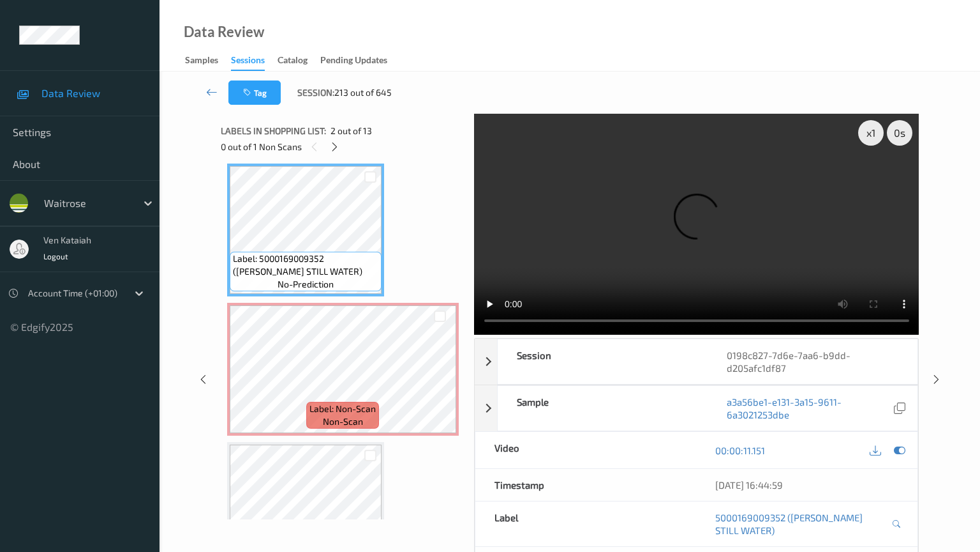  What do you see at coordinates (586, 485) in the screenshot?
I see `div: Timestamp` at bounding box center [586, 485].